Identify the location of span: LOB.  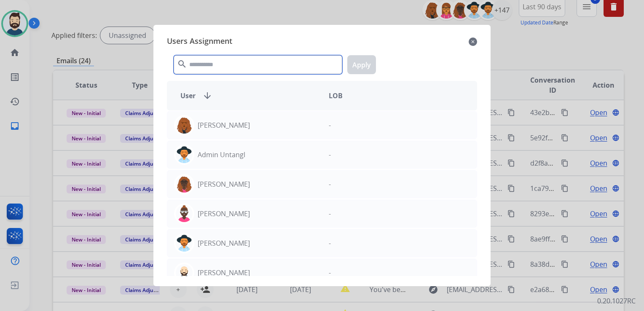
(335, 96).